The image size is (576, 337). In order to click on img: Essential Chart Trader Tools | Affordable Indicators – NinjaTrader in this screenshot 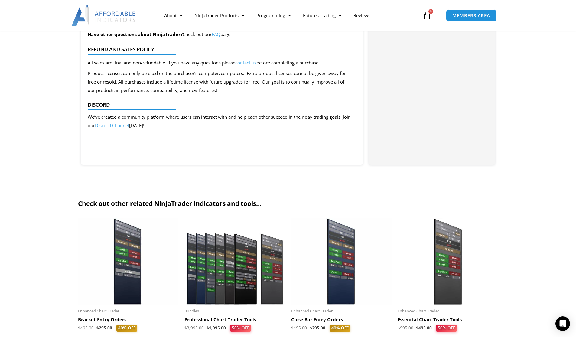, I will do `click(448, 261)`.